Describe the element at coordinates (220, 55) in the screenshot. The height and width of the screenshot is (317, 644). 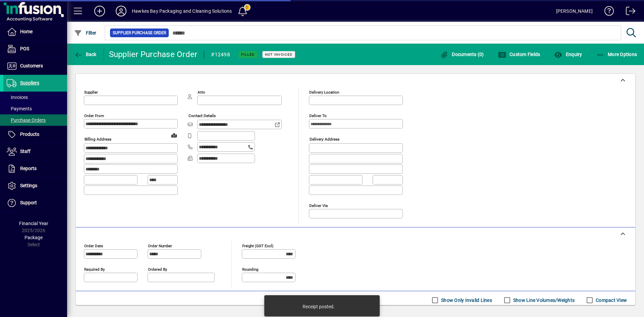
I see `div: #12498` at that location.